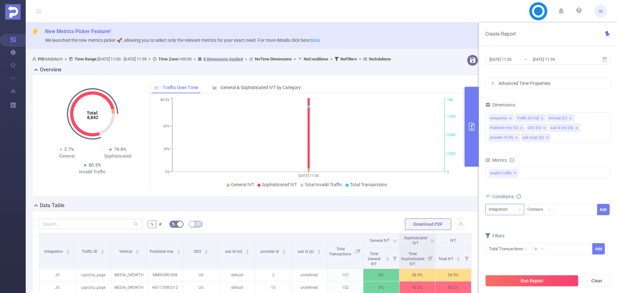  I want to click on div: General, so click(67, 156).